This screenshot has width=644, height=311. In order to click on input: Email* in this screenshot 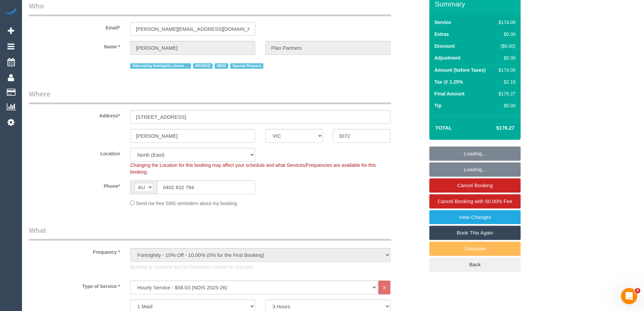, I will do `click(193, 29)`.